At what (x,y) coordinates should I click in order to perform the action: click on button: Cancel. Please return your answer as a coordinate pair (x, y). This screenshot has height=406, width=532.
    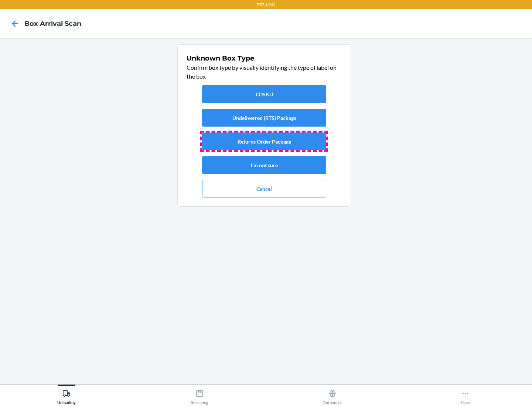
    Looking at the image, I should click on (264, 189).